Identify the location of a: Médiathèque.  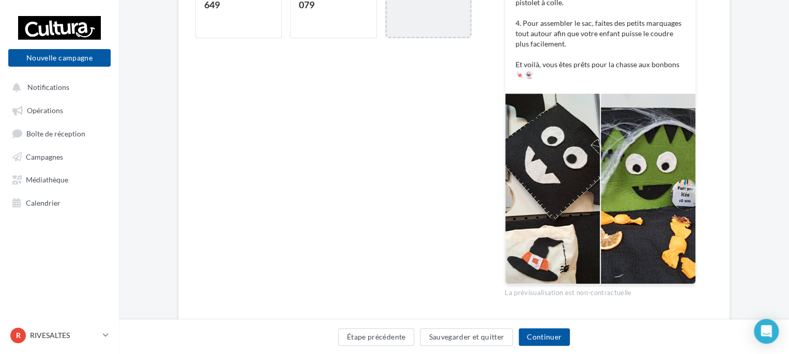
(59, 179).